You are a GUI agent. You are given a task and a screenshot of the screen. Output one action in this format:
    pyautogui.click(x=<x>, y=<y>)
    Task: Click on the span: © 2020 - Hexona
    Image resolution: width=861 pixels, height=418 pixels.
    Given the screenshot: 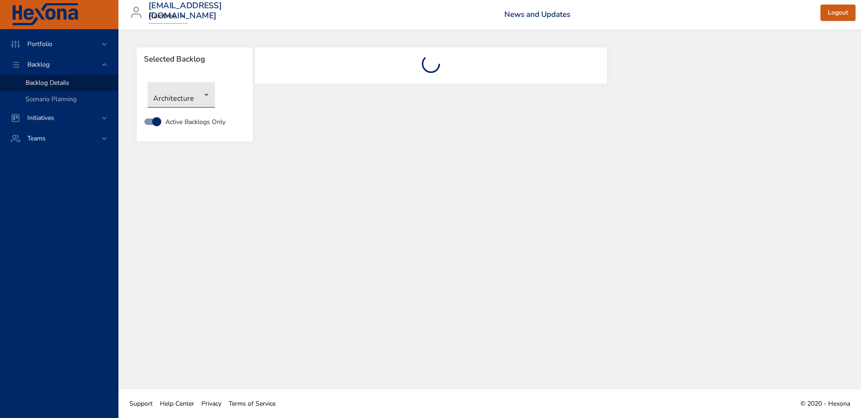 What is the action you would take?
    pyautogui.click(x=825, y=403)
    